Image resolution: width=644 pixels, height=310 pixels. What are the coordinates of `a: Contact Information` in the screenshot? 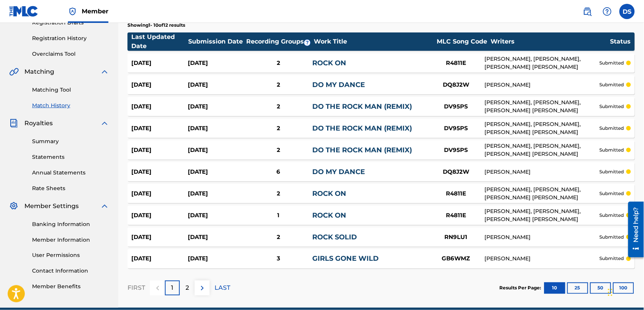 It's located at (71, 271).